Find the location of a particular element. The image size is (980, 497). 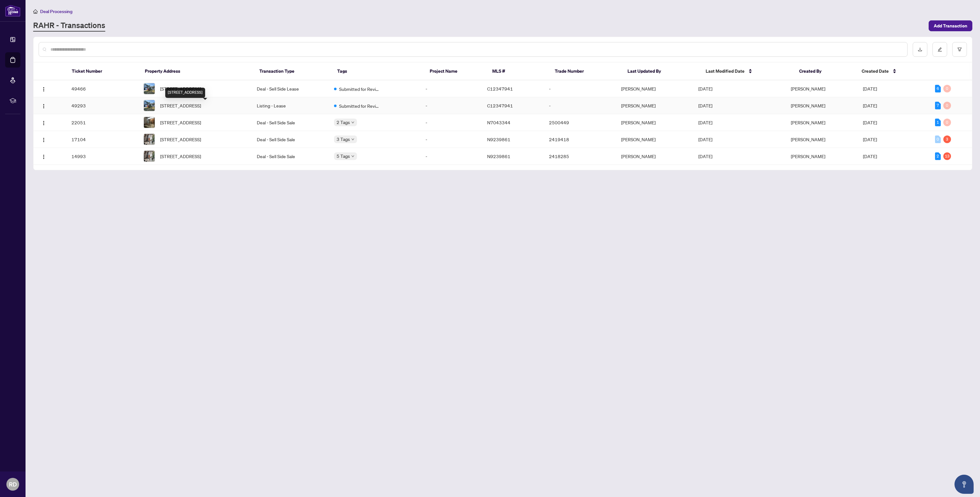

button: Open asap is located at coordinates (964, 484).